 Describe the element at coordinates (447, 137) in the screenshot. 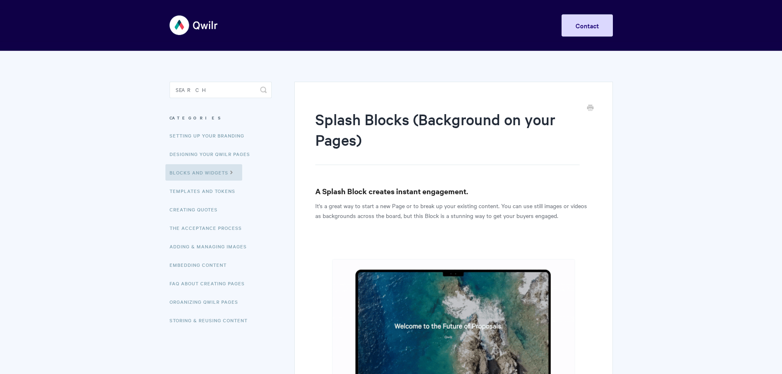

I see `h1: Splash Blocks (Background on your Pages)` at that location.